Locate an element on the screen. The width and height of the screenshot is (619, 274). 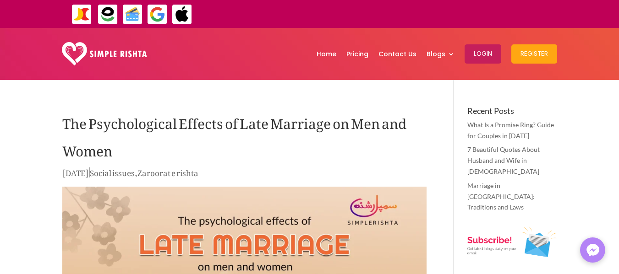
img: Credit Cards is located at coordinates (132, 14).